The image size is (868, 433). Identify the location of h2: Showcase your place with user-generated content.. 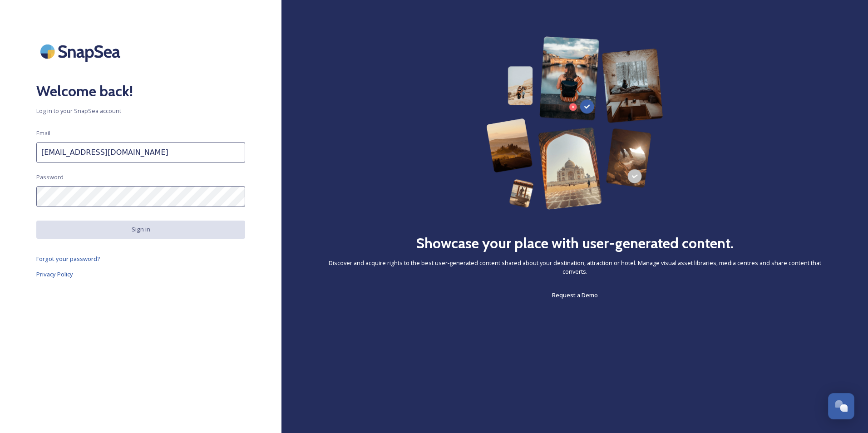
(575, 243).